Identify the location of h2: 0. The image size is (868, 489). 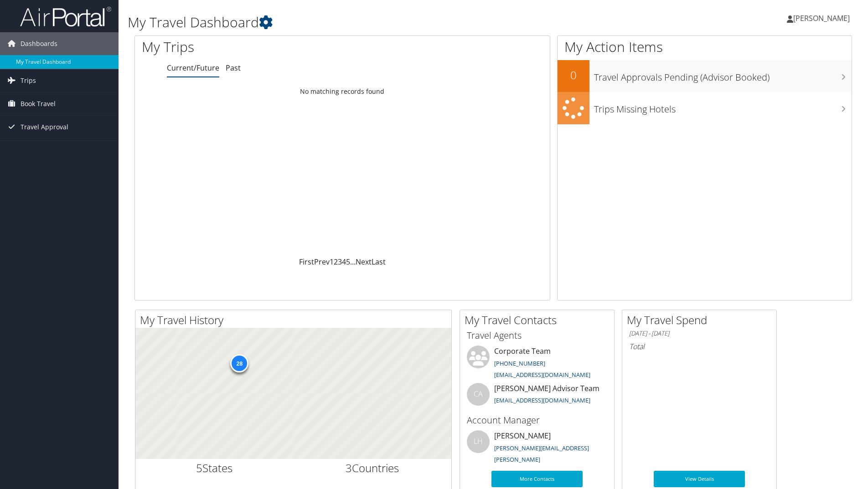
(574, 75).